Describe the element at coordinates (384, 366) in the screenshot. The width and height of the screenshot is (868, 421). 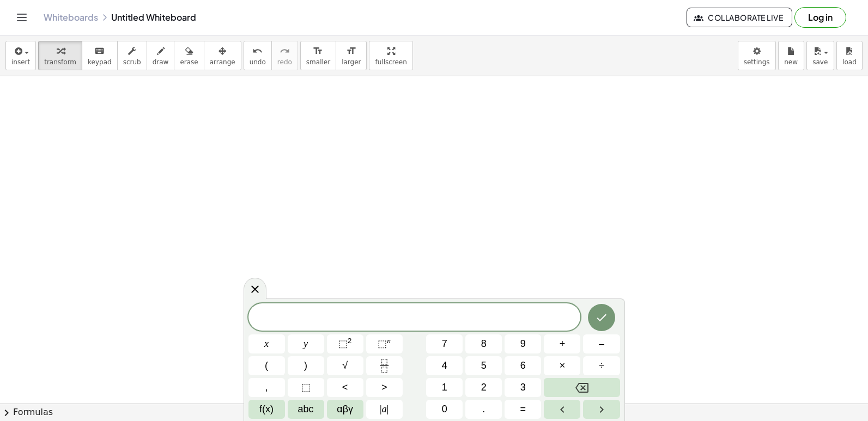
I see `button: Fraction` at that location.